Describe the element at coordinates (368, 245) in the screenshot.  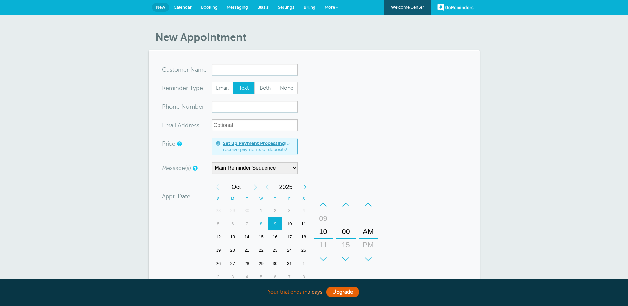
I see `div: PM` at that location.